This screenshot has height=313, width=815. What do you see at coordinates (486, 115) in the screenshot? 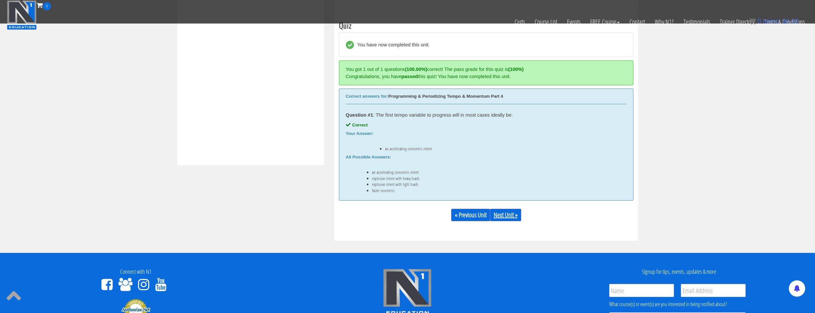
I see `div: : The first tempo variable to progress will in most cases ideally be:` at bounding box center [486, 115].